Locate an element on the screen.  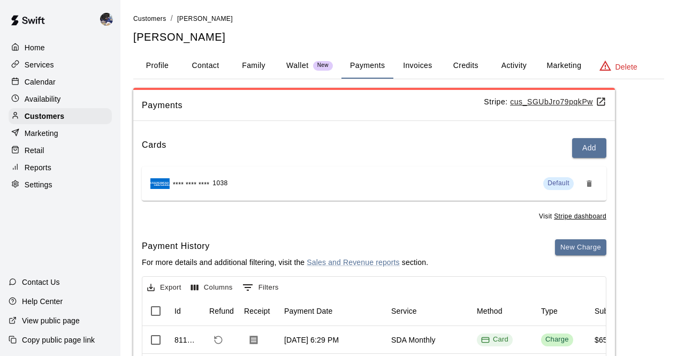
nav: breadcrumb is located at coordinates (398, 19).